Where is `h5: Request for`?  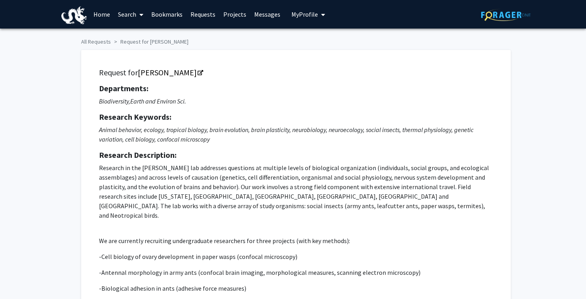
h5: Request for is located at coordinates (296, 73).